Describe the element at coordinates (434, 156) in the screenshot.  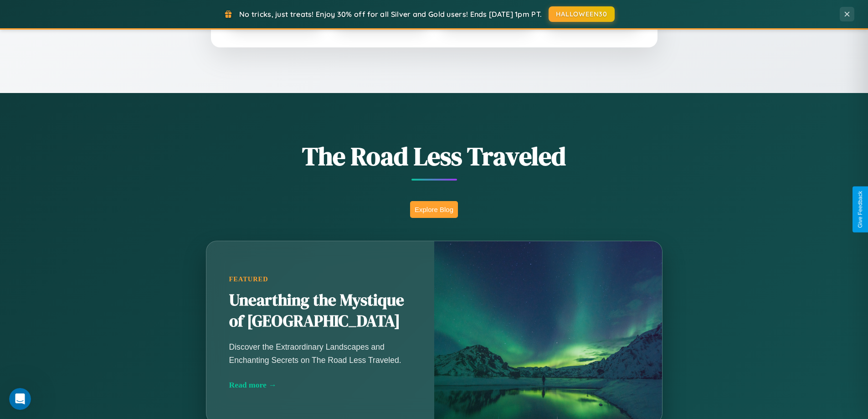
I see `h1: The Road Less Traveled` at that location.